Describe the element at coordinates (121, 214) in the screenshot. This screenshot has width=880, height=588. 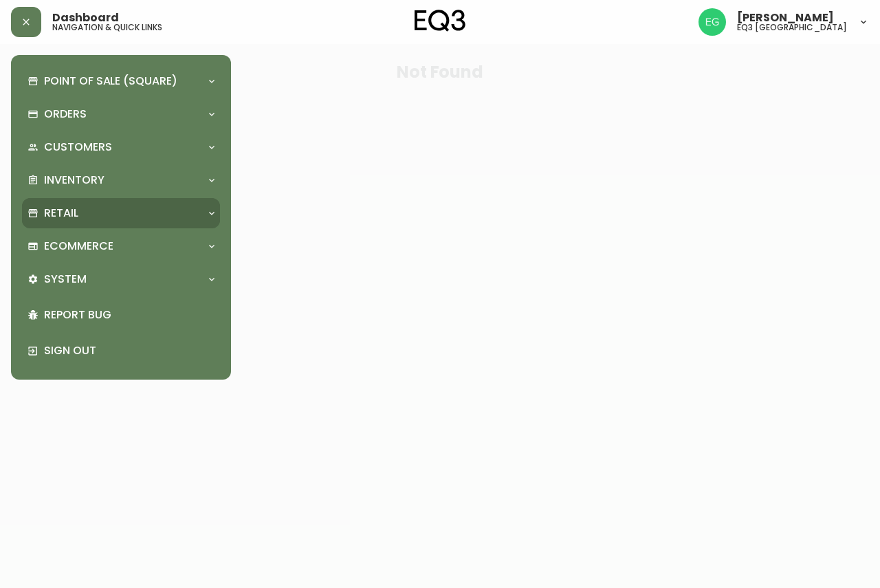
I see `div: Retail` at that location.